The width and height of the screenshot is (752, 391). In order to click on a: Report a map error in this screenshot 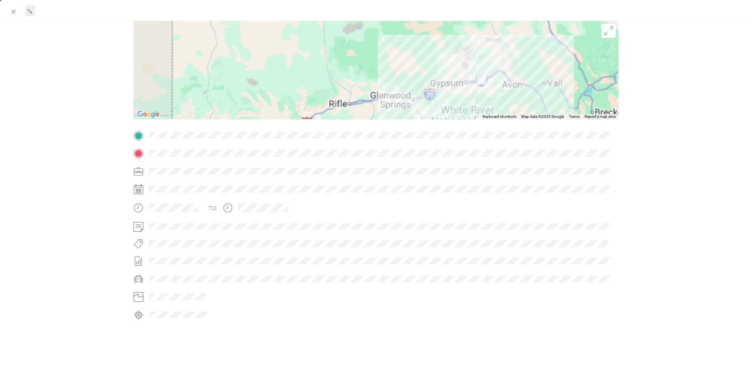, I will do `click(600, 116)`.